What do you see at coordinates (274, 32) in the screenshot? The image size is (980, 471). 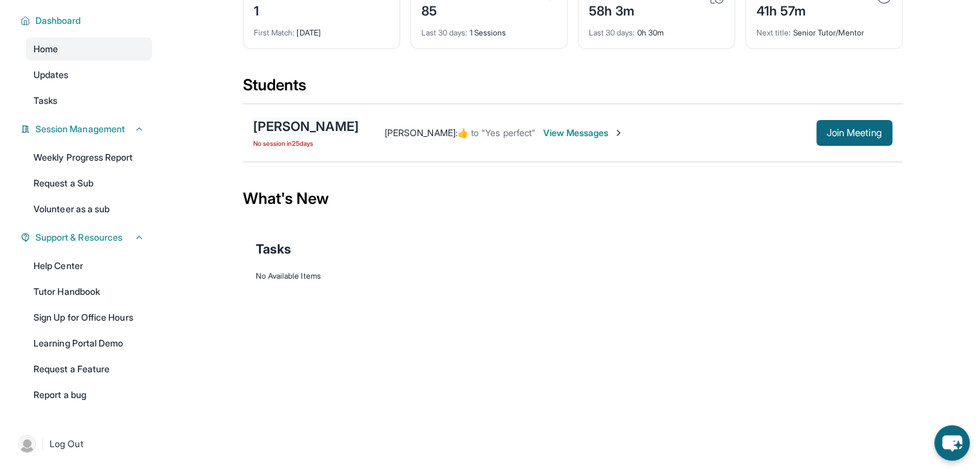 I see `span: First Match :` at bounding box center [274, 32].